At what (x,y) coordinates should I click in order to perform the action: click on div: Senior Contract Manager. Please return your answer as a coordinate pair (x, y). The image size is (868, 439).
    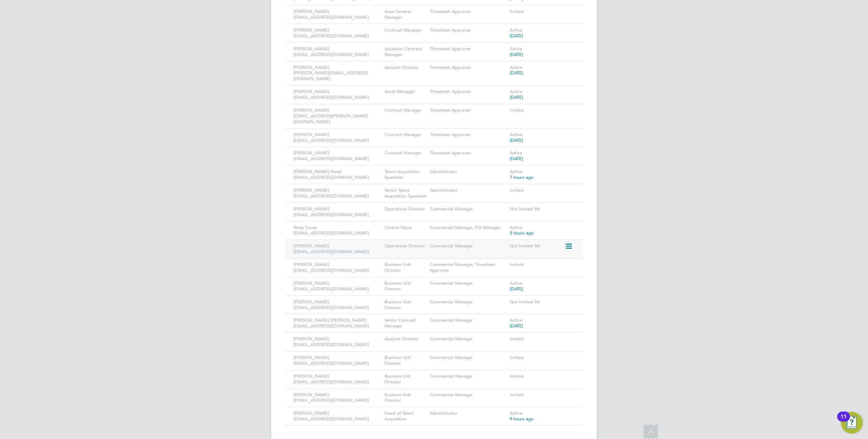
    Looking at the image, I should click on (405, 324).